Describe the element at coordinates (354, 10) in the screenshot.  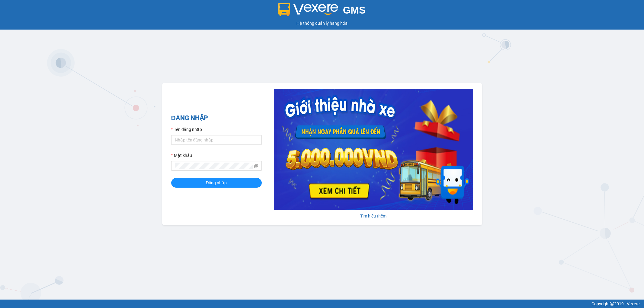
I see `span: GMS` at that location.